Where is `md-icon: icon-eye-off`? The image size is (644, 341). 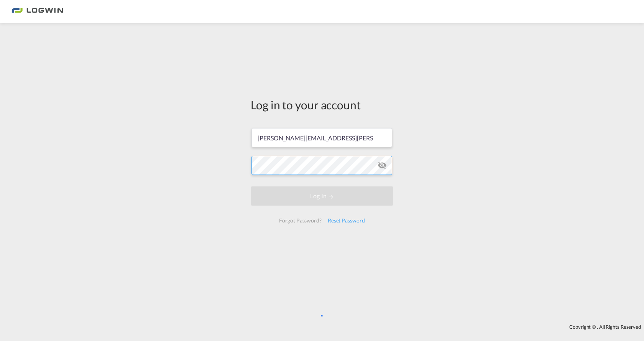
md-icon: icon-eye-off is located at coordinates (382, 165).